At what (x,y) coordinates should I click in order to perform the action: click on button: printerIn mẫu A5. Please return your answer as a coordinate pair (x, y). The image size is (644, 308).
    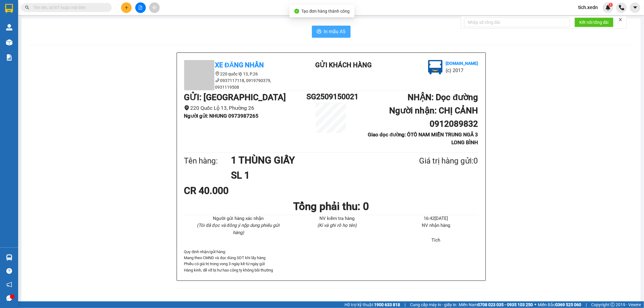
    Looking at the image, I should click on (331, 32).